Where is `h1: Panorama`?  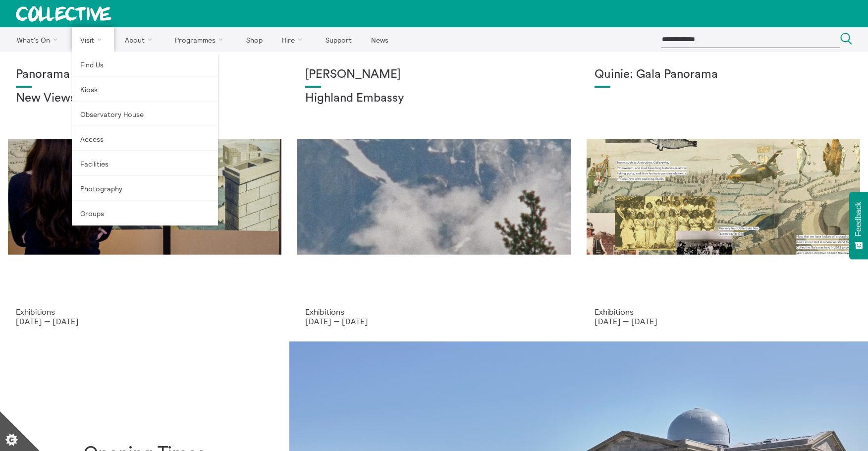
h1: Panorama is located at coordinates (145, 75).